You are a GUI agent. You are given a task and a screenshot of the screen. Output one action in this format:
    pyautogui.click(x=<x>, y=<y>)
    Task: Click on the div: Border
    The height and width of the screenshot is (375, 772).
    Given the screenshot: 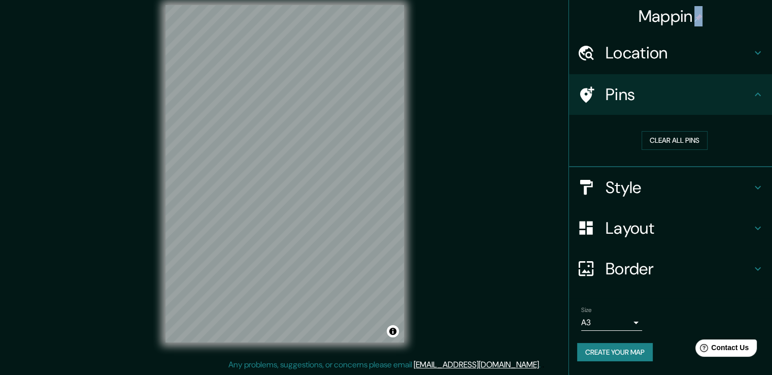 What is the action you would take?
    pyautogui.click(x=671, y=269)
    